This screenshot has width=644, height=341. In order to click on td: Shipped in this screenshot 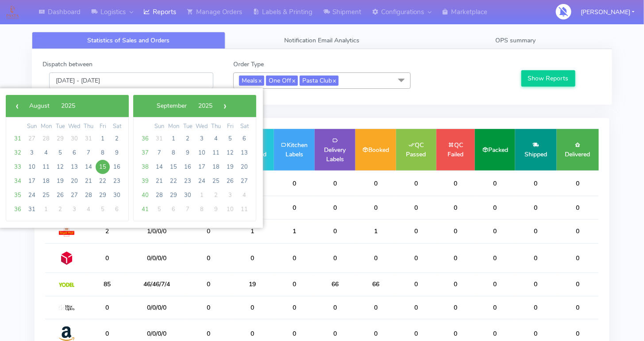, I will do `click(536, 150)`.